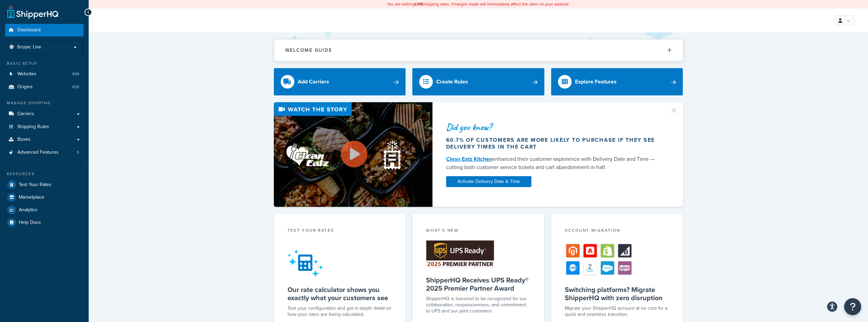 This screenshot has width=868, height=322. Describe the element at coordinates (25, 114) in the screenshot. I see `span: Carriers` at that location.